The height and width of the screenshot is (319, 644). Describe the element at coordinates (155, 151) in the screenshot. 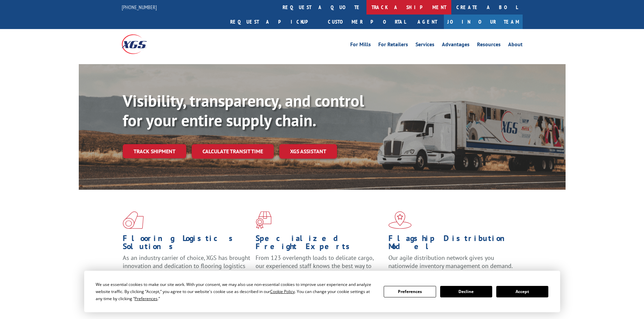

I see `a: Track shipment` at that location.